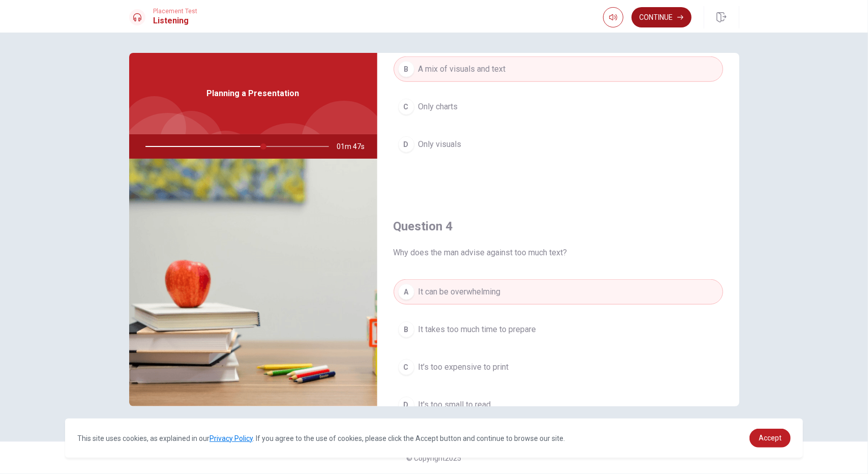 This screenshot has height=474, width=868. I want to click on span: A mix of visuals and text, so click(463, 69).